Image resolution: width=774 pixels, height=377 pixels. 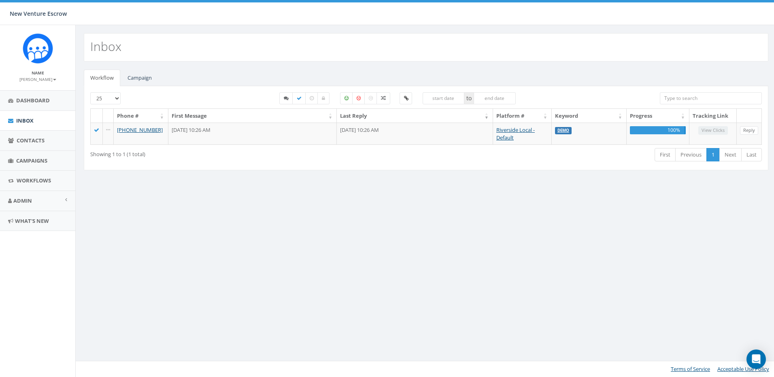 What do you see at coordinates (751, 155) in the screenshot?
I see `a: Last` at bounding box center [751, 155].